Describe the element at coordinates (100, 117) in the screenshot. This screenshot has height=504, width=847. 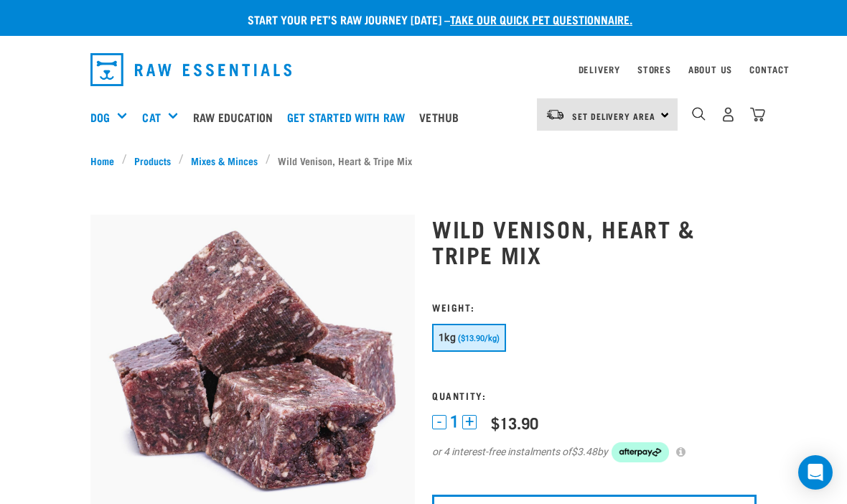
I see `a: Dog` at that location.